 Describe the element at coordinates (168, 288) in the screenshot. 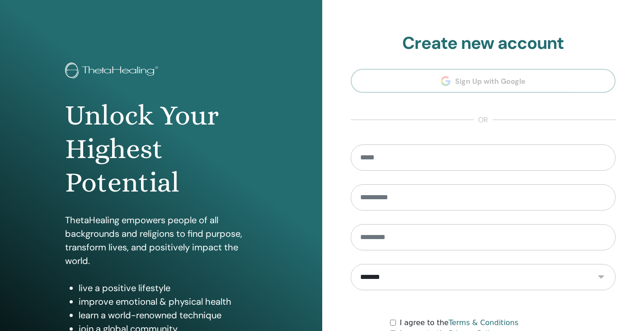

I see `li: live a positive lifestyle` at that location.